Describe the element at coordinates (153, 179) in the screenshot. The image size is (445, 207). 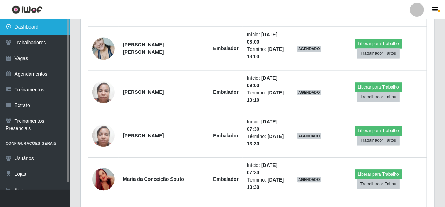
I see `strong: Maria da Conceição Souto` at that location.